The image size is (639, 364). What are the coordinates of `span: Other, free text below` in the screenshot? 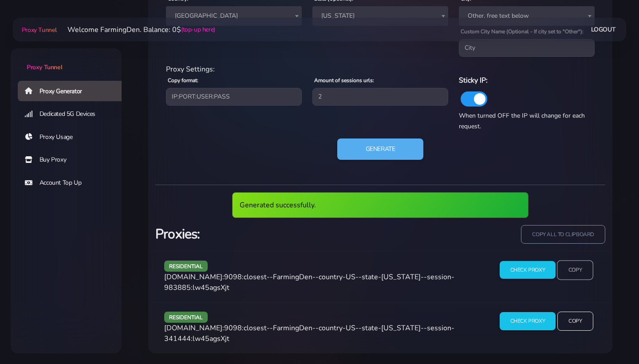 It's located at (526, 16).